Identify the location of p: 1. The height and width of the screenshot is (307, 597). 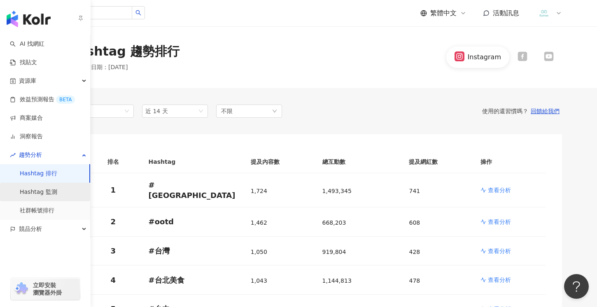
(113, 190).